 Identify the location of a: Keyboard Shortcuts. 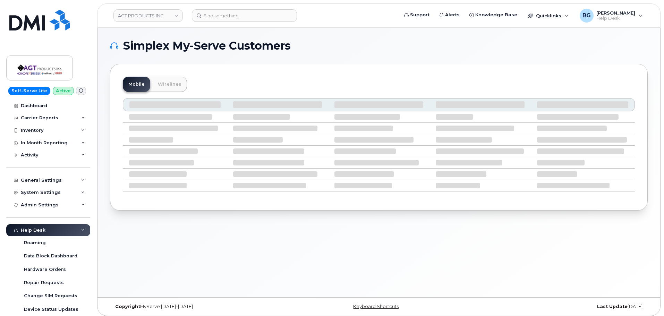
(376, 306).